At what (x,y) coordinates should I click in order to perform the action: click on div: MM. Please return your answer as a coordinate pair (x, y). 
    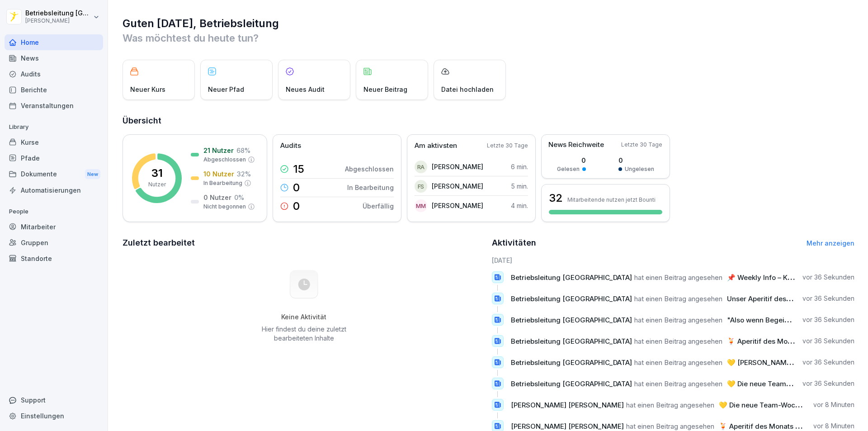
    Looking at the image, I should click on (421, 205).